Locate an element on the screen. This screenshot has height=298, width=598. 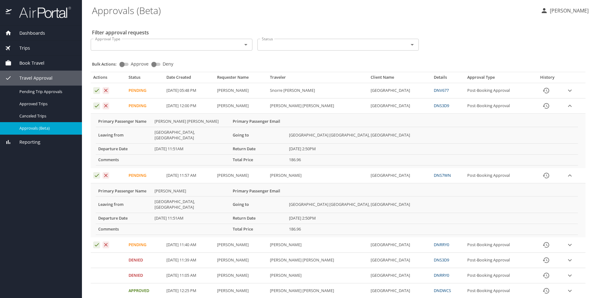
span: Approved Trips is located at coordinates (47, 104).